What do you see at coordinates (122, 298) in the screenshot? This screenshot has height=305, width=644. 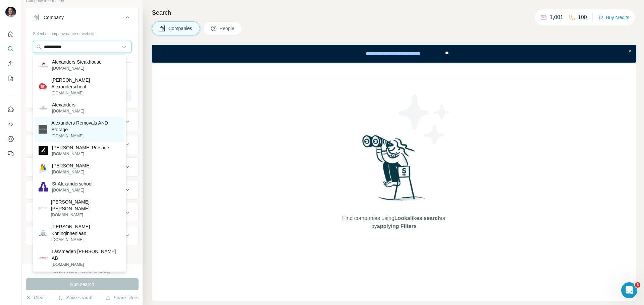 I see `button: Share filters` at bounding box center [122, 298].